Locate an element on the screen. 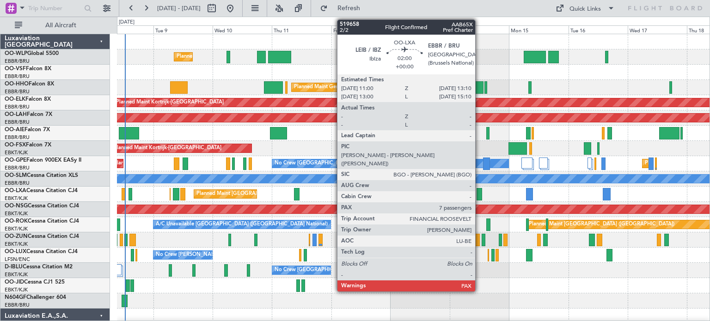 Image resolution: width=710 pixels, height=321 pixels. a: OO-ZUNCessna Citation CJ4 is located at coordinates (42, 237).